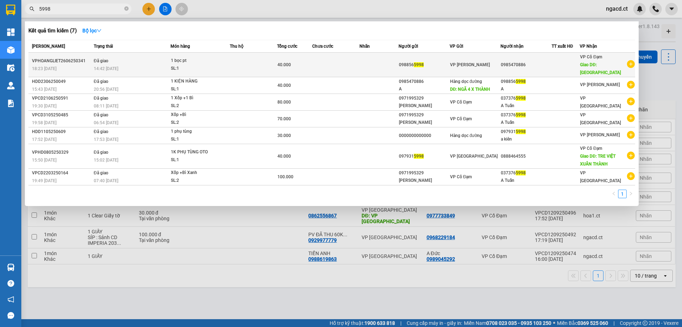 The height and width of the screenshot is (327, 682). What do you see at coordinates (323, 46) in the screenshot?
I see `span: Chưa cước` at bounding box center [323, 46].